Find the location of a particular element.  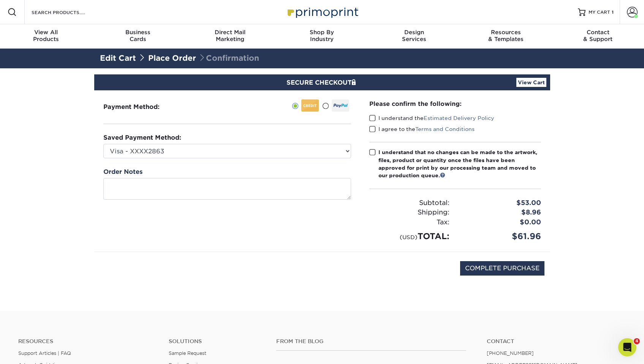

a: Contact is located at coordinates (556, 341).